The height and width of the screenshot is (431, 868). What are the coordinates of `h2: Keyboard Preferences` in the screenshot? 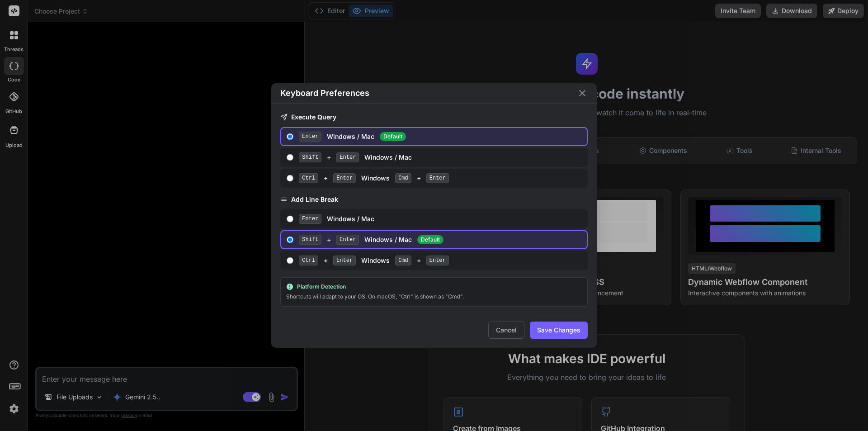 It's located at (324, 93).